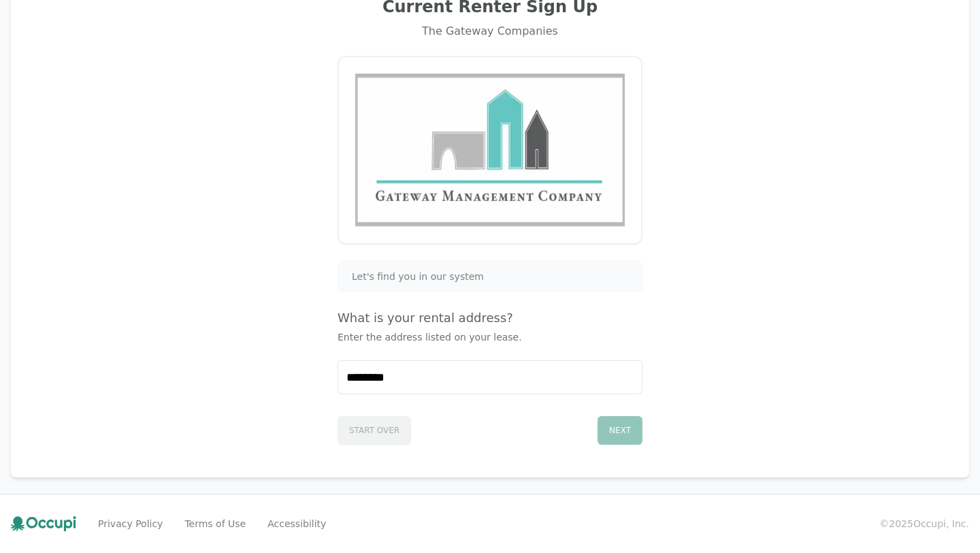  Describe the element at coordinates (490, 337) in the screenshot. I see `p: Enter the address listed on your lease.` at that location.